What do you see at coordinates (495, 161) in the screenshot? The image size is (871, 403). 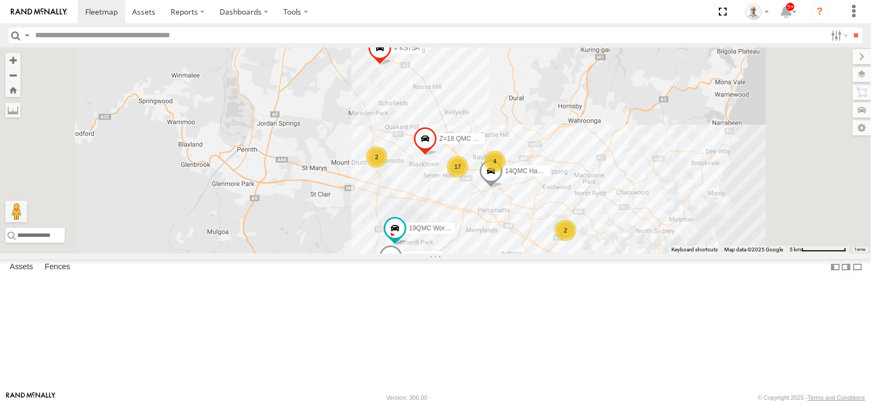 I see `div: 4` at bounding box center [495, 161].